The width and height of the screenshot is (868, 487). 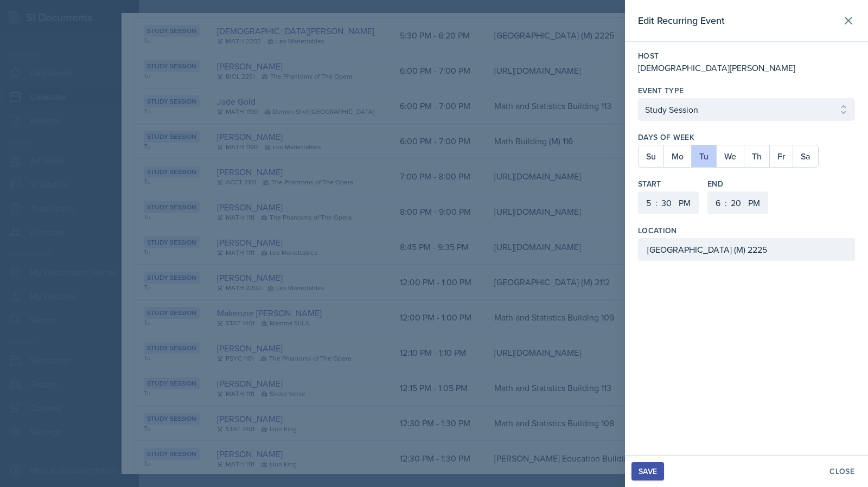 What do you see at coordinates (756, 157) in the screenshot?
I see `button: Th` at bounding box center [756, 157].